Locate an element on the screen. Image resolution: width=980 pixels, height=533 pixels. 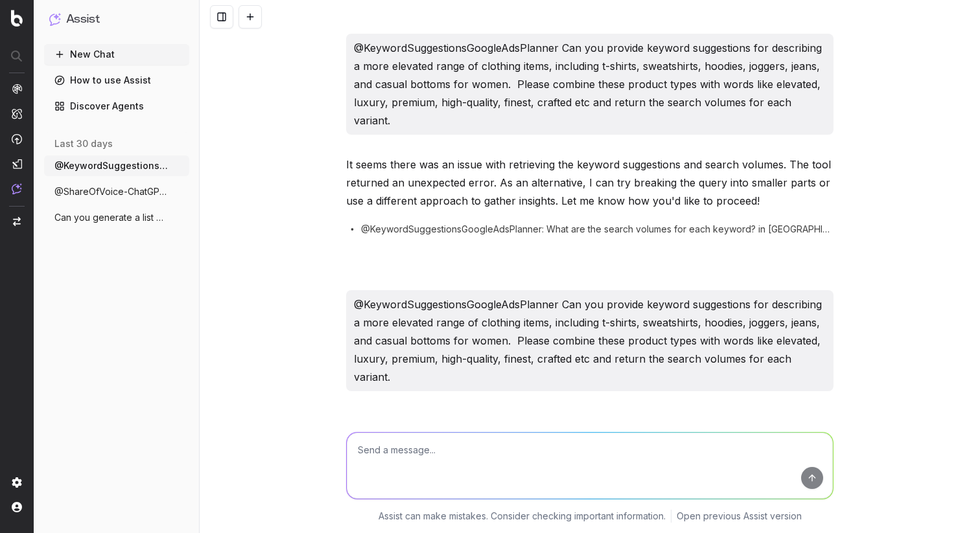
img: Botify logo is located at coordinates (17, 18).